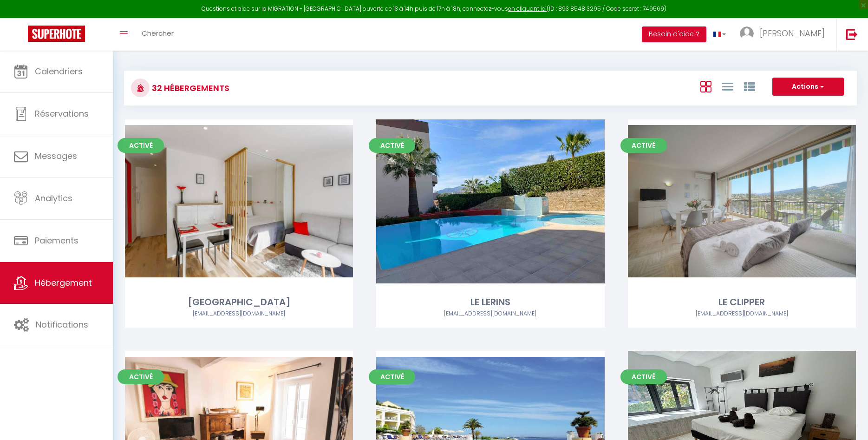  I want to click on h3: 32 Hébergements, so click(189, 88).